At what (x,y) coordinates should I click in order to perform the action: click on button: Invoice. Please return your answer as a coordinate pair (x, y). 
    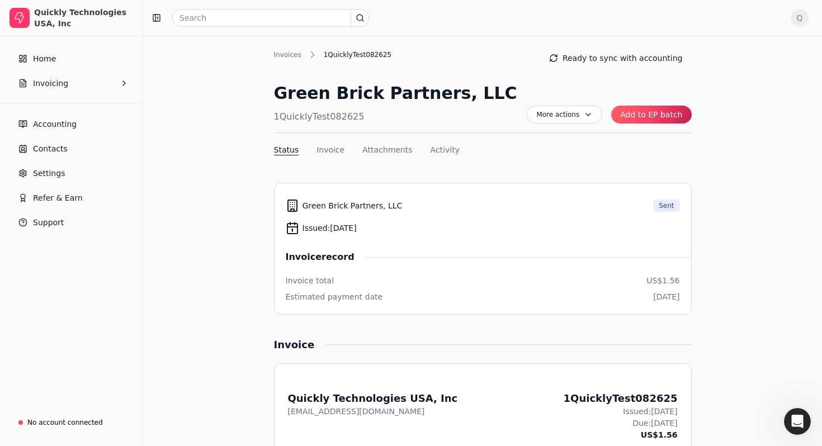
    Looking at the image, I should click on (330, 150).